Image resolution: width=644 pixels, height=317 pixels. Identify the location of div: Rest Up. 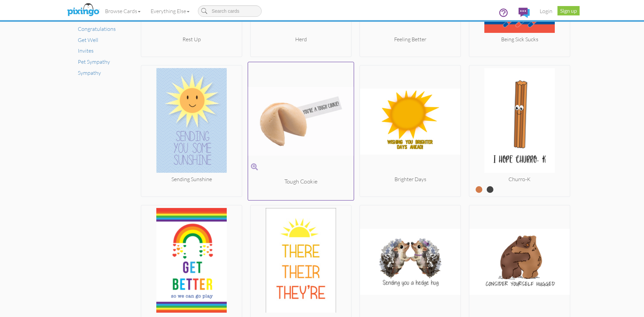
(192, 39).